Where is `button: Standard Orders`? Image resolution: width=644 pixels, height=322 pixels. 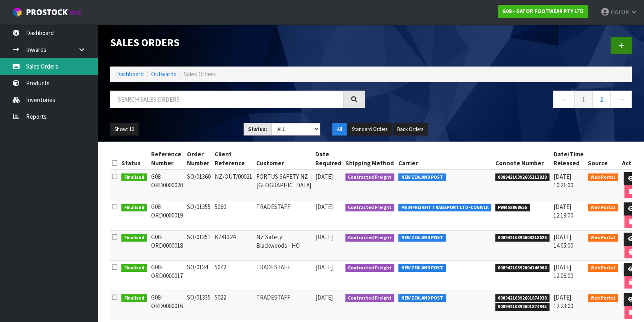 button: Standard Orders is located at coordinates (369, 129).